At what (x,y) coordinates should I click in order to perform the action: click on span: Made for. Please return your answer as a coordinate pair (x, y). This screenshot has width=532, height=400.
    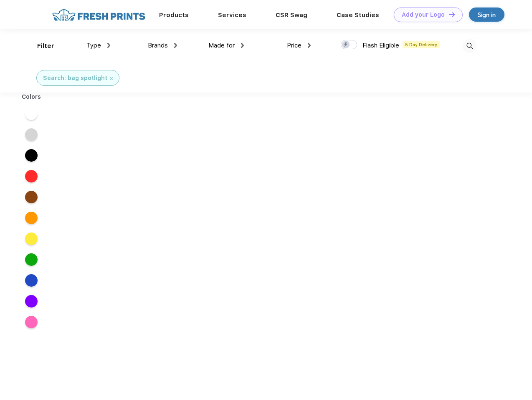
    Looking at the image, I should click on (221, 46).